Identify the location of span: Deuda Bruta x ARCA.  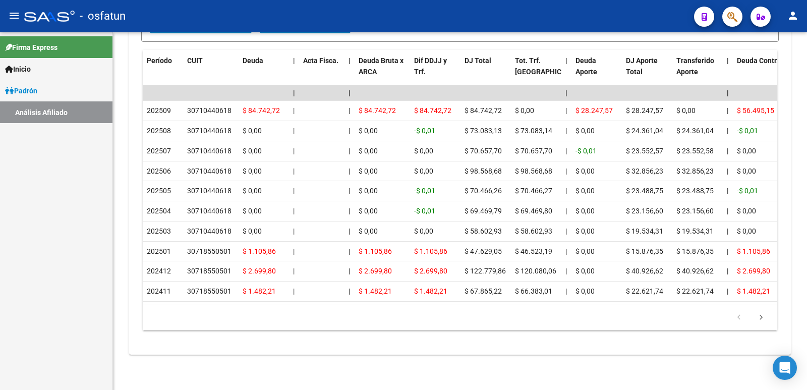
(381, 66).